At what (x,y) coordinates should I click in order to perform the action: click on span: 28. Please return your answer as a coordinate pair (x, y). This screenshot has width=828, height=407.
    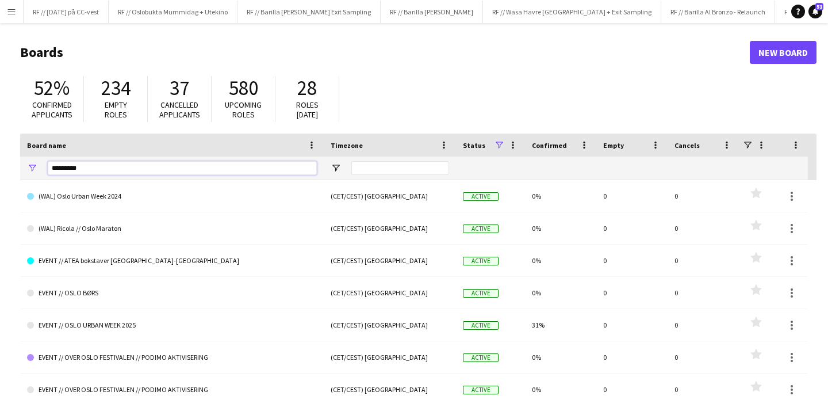
    Looking at the image, I should click on (307, 88).